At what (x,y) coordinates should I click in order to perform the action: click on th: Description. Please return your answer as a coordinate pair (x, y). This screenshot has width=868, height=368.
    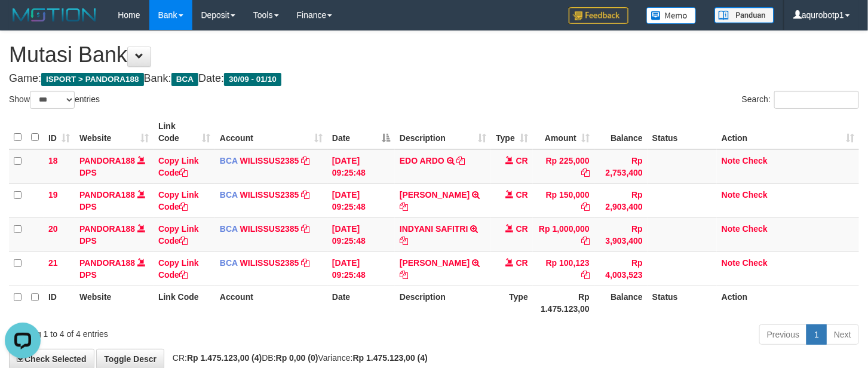
    Looking at the image, I should click on (443, 302).